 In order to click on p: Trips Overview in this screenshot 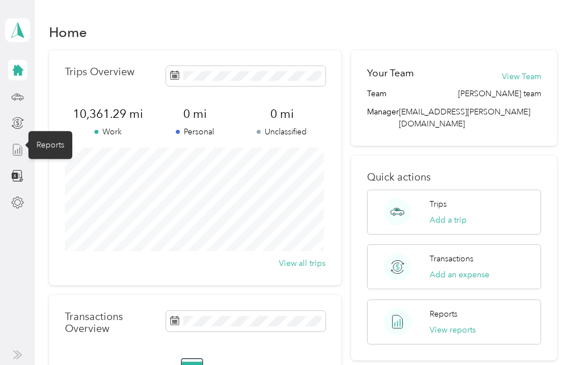, I will do `click(100, 72)`.